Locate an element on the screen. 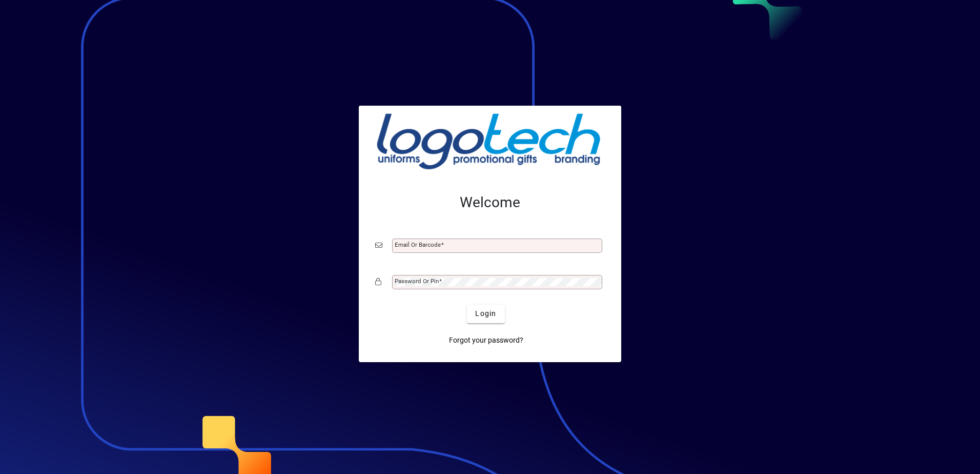  a: Forgot your password? is located at coordinates (486, 340).